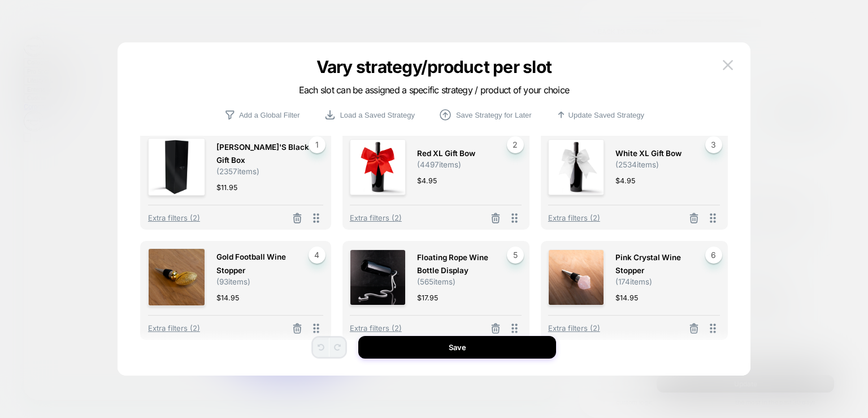 Image resolution: width=868 pixels, height=418 pixels. Describe the element at coordinates (576, 168) in the screenshot. I see `img: WhiteBow.png` at that location.